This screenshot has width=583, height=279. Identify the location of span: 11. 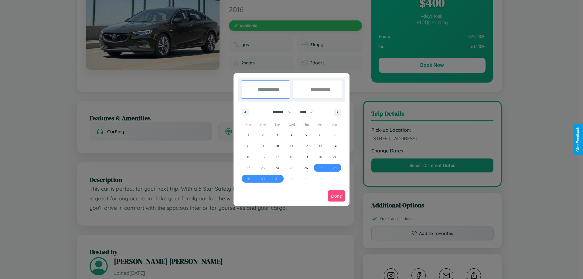
(291, 146).